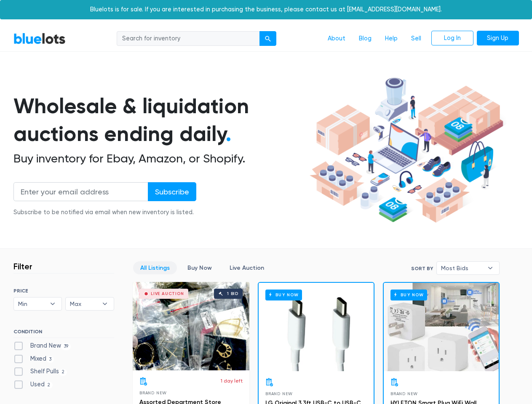 The image size is (532, 404). What do you see at coordinates (247, 268) in the screenshot?
I see `a: Live Auction` at bounding box center [247, 268].